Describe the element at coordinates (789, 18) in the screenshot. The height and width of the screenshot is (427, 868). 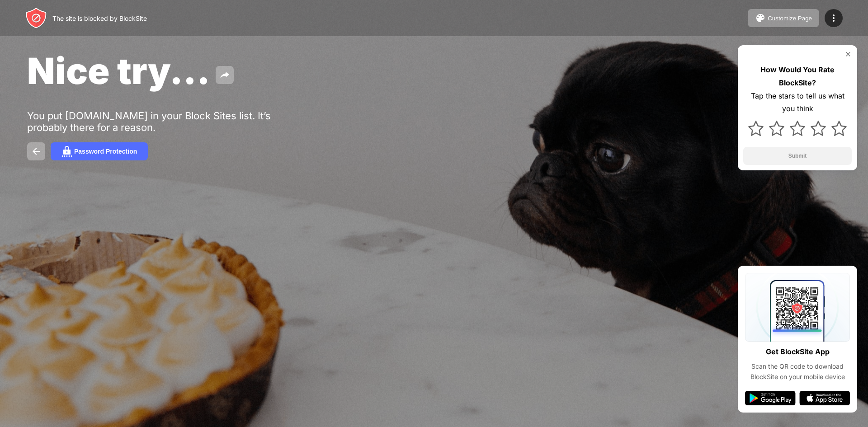
I see `div: Customize Page` at that location.